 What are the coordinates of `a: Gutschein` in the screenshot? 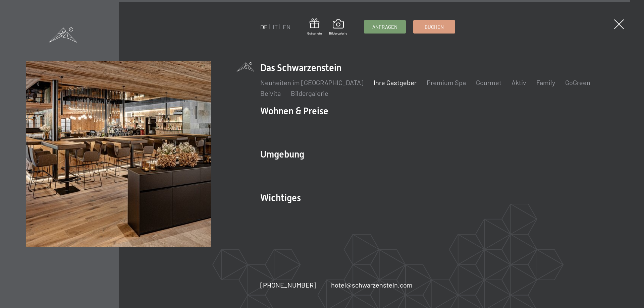 It's located at (314, 27).